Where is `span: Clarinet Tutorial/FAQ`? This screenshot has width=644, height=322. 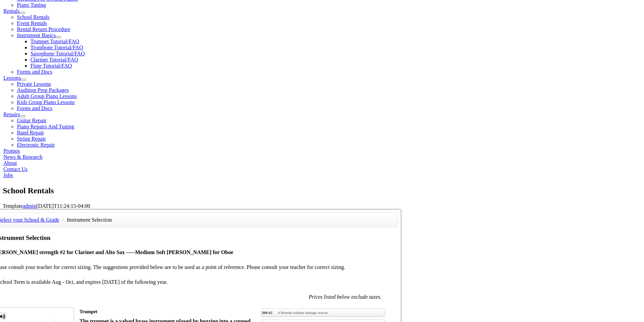 span: Clarinet Tutorial/FAQ is located at coordinates (54, 60).